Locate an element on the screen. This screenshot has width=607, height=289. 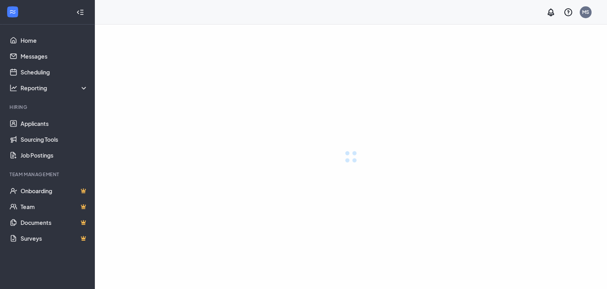
div: Hiring is located at coordinates (48, 107).